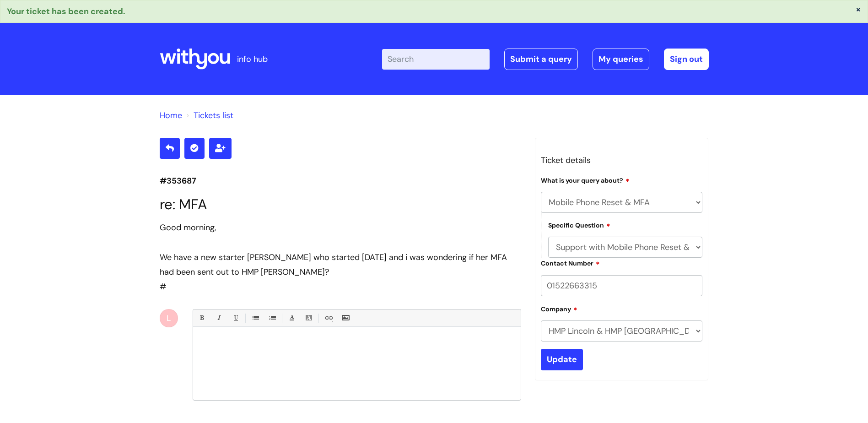 This screenshot has height=423, width=868. What do you see at coordinates (586, 180) in the screenshot?
I see `label: What is your query about?` at bounding box center [586, 180].